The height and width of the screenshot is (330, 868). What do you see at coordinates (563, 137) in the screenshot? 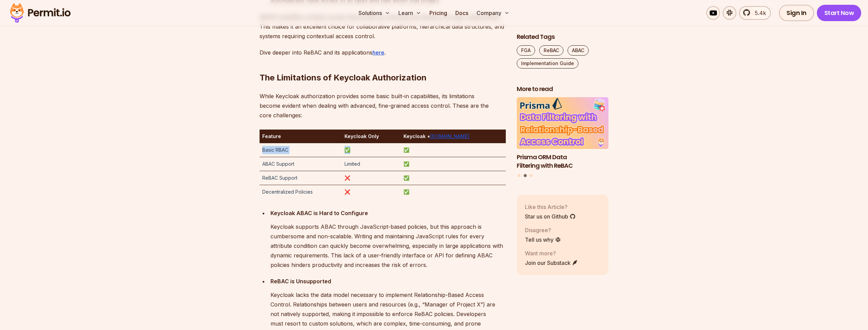
I see `div: Posts` at bounding box center [563, 137].